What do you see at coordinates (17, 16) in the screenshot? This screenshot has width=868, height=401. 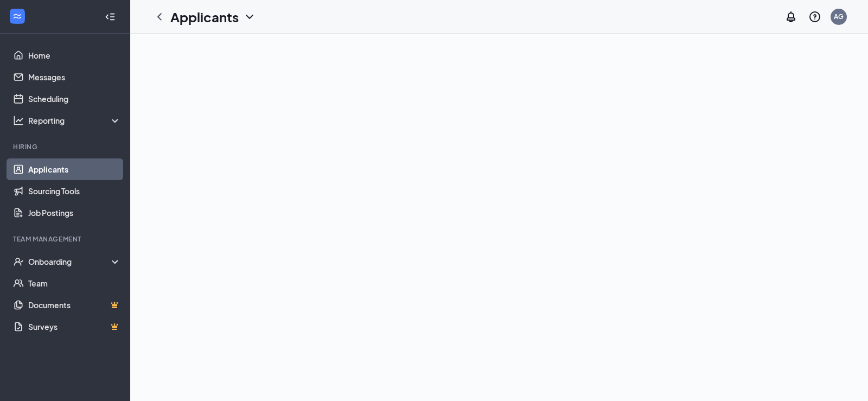 I see `svg: WorkstreamLogo` at bounding box center [17, 16].